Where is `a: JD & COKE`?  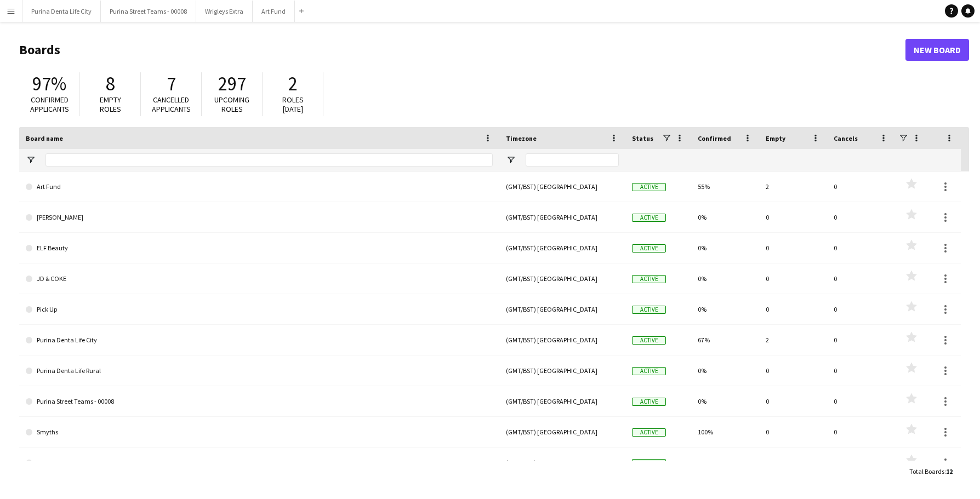 a: JD & COKE is located at coordinates (259, 279).